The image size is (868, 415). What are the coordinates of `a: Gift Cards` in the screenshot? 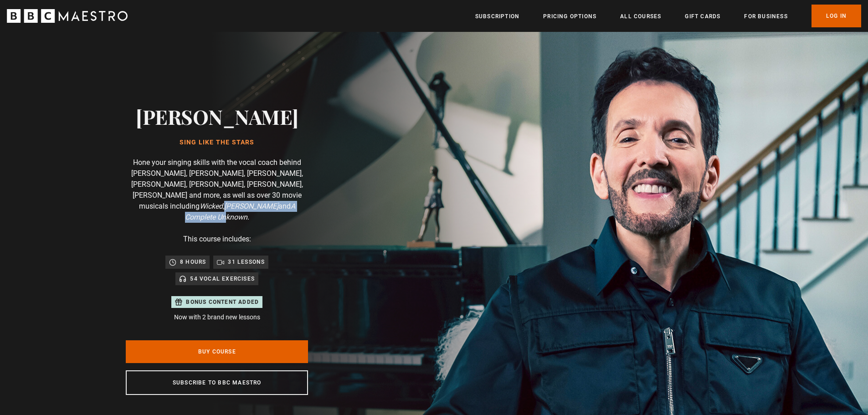 It's located at (703, 17).